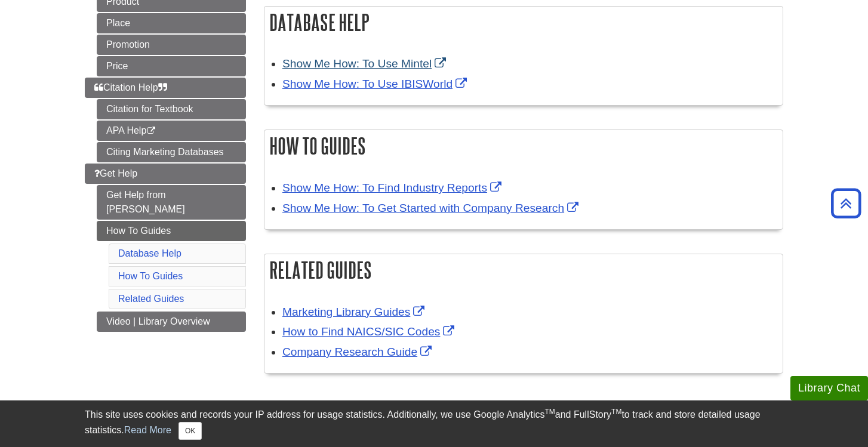 This screenshot has height=447, width=868. What do you see at coordinates (166, 174) in the screenshot?
I see `a: Get Help` at bounding box center [166, 174].